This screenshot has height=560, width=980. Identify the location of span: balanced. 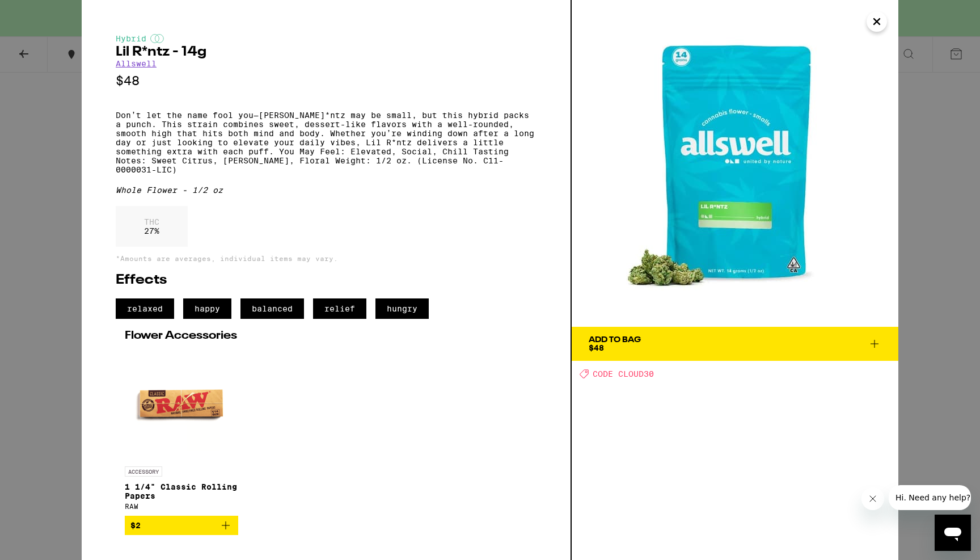
(272, 309).